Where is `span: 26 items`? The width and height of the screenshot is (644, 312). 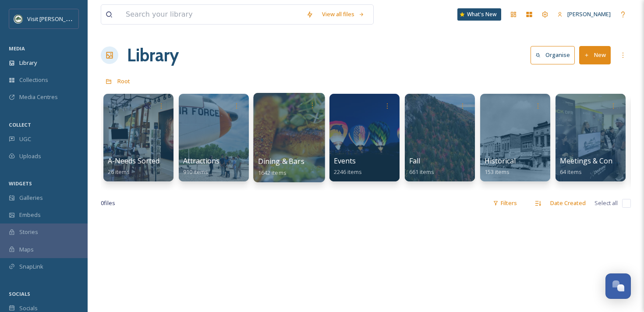 span: 26 items is located at coordinates (119, 171).